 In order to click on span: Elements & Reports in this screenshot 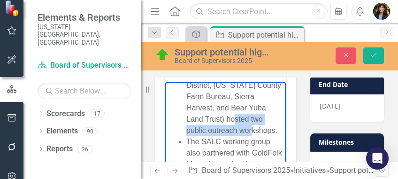, I will do `click(84, 17)`.